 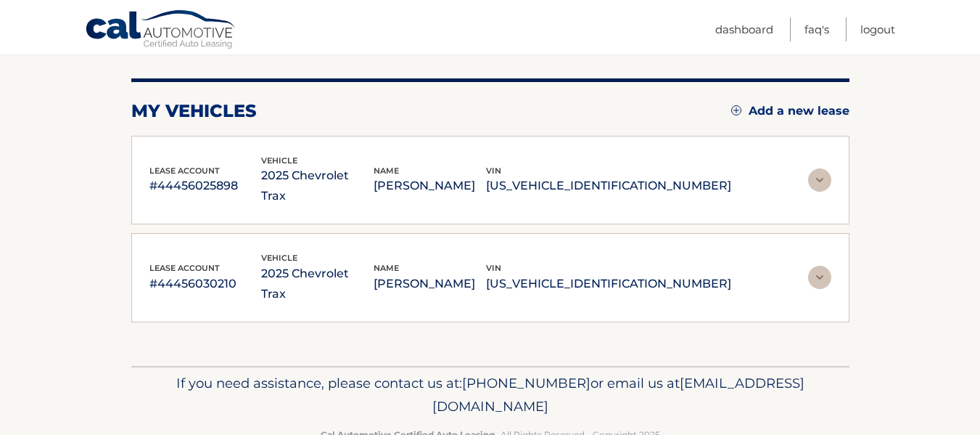 I want to click on a: Dashboard, so click(x=745, y=29).